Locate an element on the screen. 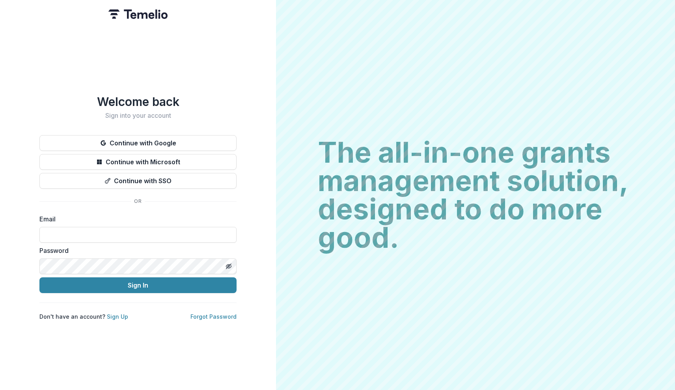 The image size is (675, 390). p: Don't have an account? is located at coordinates (84, 317).